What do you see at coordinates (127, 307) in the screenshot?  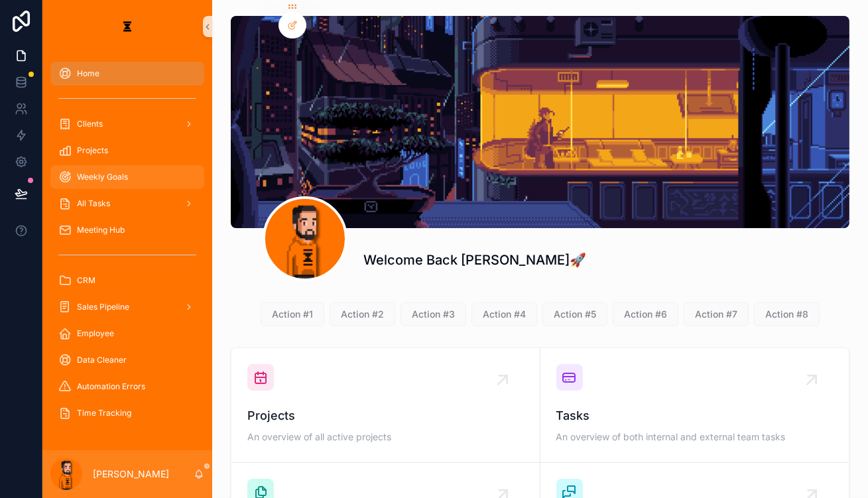 I see `a: Sales Pipeline` at bounding box center [127, 307].